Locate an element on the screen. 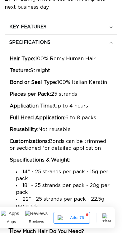  div: Accessibility Menu is located at coordinates (11, 223).